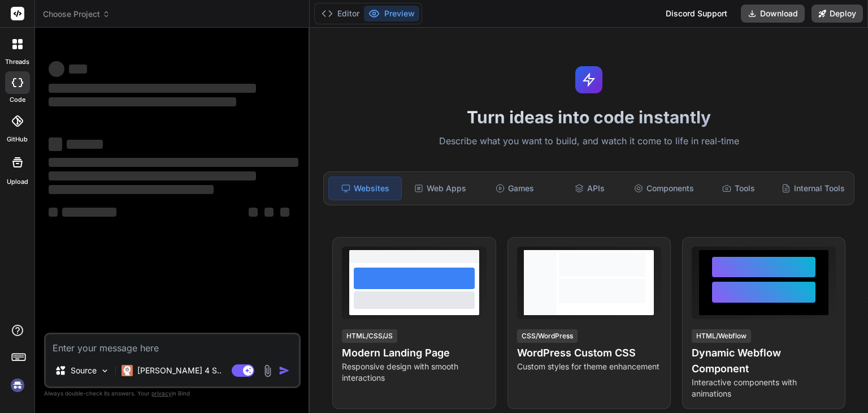  I want to click on img: icon, so click(284, 370).